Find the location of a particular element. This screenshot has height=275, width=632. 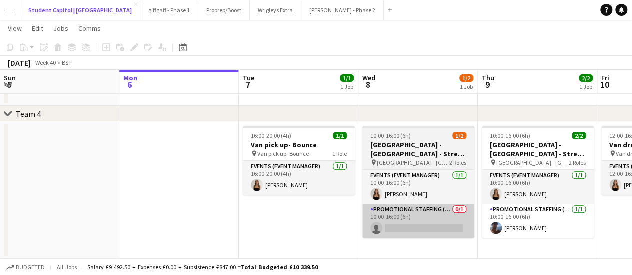

span: Edit is located at coordinates (37, 28).